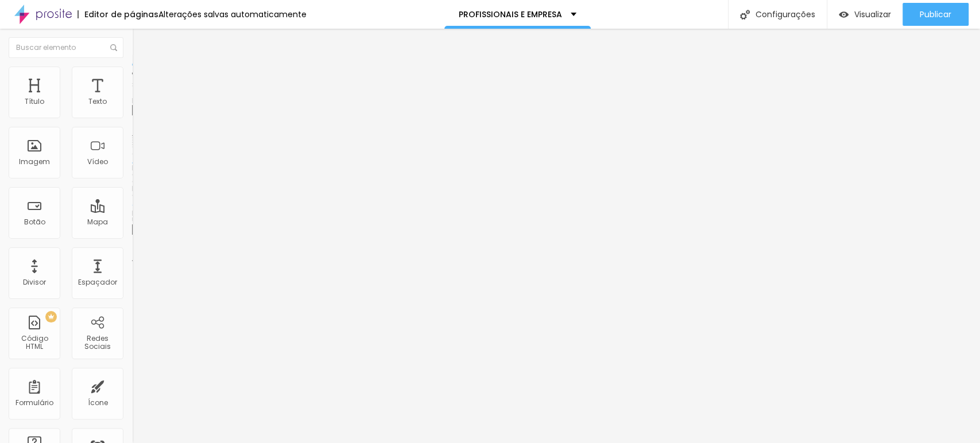  I want to click on div: Vídeo, so click(98, 161).